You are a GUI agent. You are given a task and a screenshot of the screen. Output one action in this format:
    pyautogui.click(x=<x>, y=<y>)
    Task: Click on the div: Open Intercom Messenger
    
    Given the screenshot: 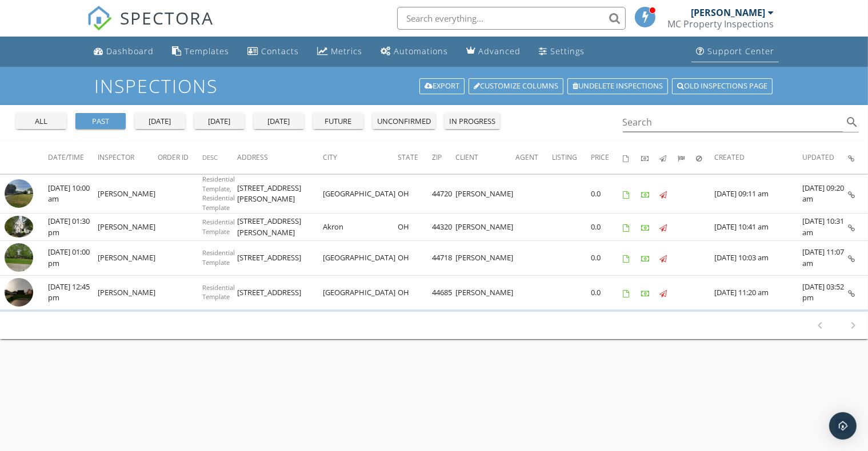 What is the action you would take?
    pyautogui.click(x=843, y=426)
    